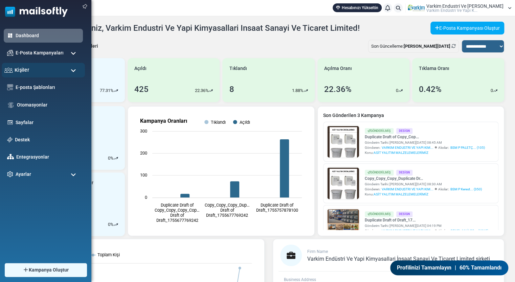 The height and width of the screenshot is (282, 515). What do you see at coordinates (144, 216) in the screenshot?
I see `strong: KÖPÜK KESİCİLER (TEKNİK VEYA GIDA UYUMLU, SIVI VEYA TOZ SEÇENEKLERİ İLE)` at bounding box center [144, 216].